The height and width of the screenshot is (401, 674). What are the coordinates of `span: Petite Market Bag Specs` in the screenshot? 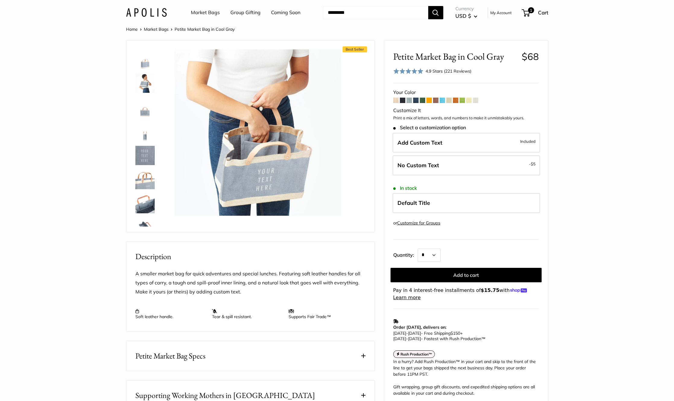 It's located at (170, 356).